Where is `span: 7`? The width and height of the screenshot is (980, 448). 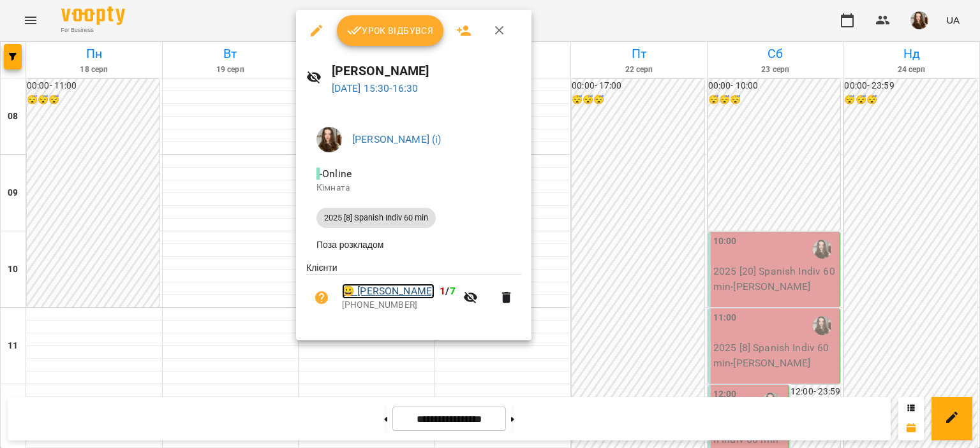 span: 7 is located at coordinates (453, 291).